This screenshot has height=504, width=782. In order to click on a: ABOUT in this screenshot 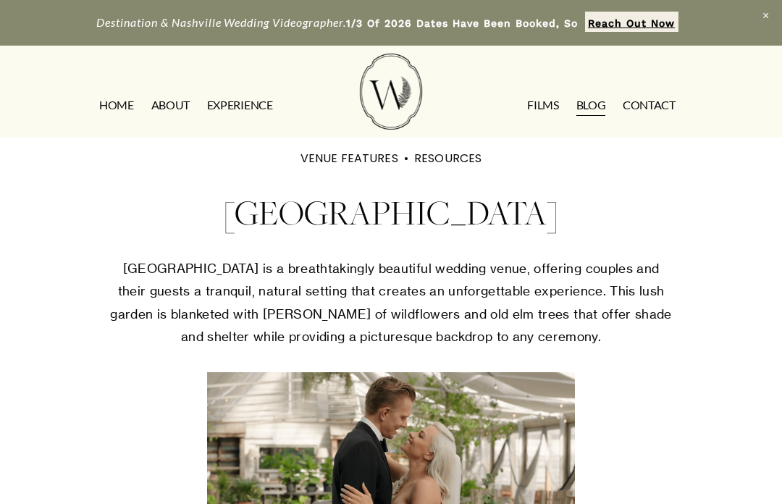, I will do `click(170, 105)`.